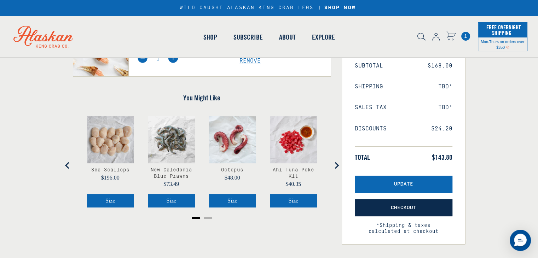 This screenshot has height=258, width=538. I want to click on a: About, so click(287, 37).